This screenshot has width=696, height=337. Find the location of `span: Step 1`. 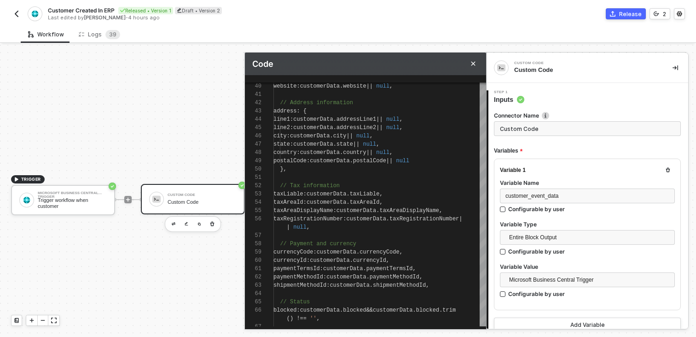

span: Step 1 is located at coordinates (509, 92).